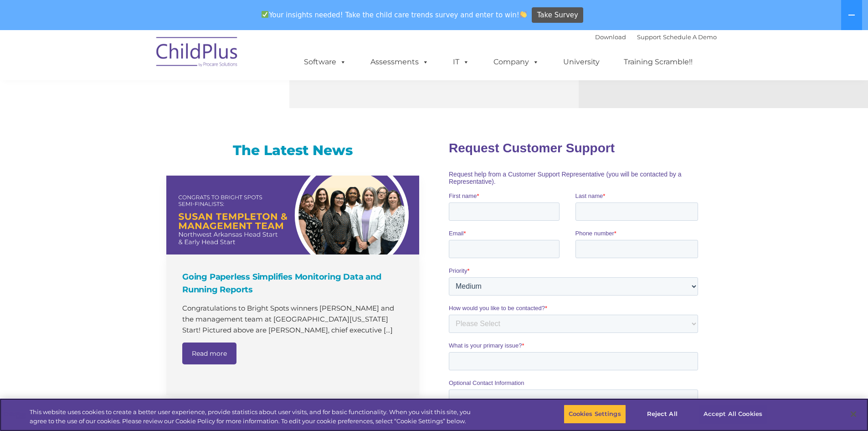 This screenshot has height=431, width=868. I want to click on a: Schedule A Demo, so click(690, 37).